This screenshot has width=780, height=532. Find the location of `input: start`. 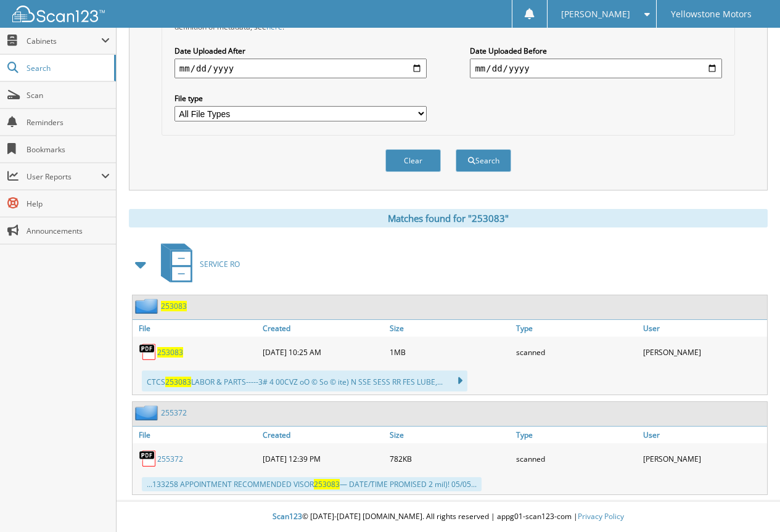

input: start is located at coordinates (300, 69).